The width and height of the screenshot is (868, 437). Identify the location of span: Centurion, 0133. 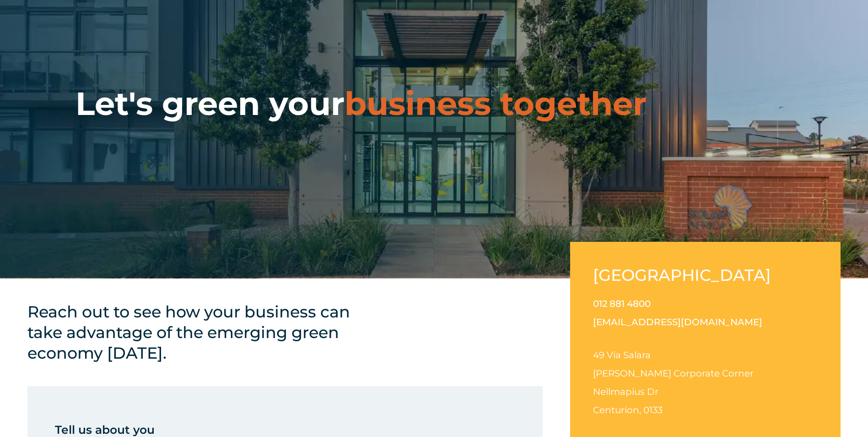
(628, 410).